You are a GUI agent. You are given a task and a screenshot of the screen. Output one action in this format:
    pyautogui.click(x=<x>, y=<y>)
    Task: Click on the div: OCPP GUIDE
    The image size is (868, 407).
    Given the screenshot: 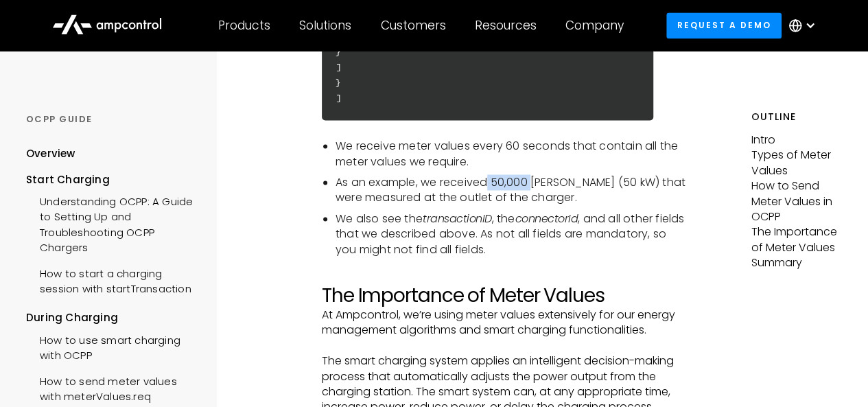 What is the action you would take?
    pyautogui.click(x=113, y=119)
    